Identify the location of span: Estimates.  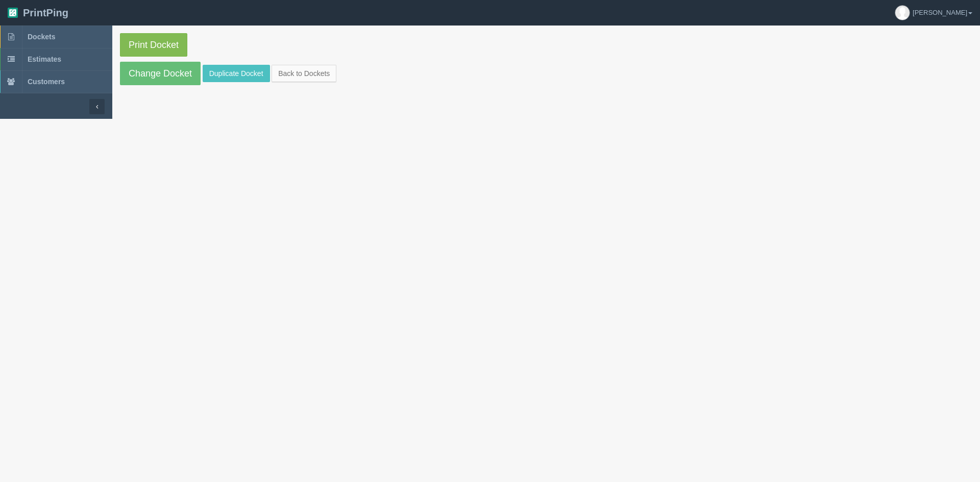
(45, 59).